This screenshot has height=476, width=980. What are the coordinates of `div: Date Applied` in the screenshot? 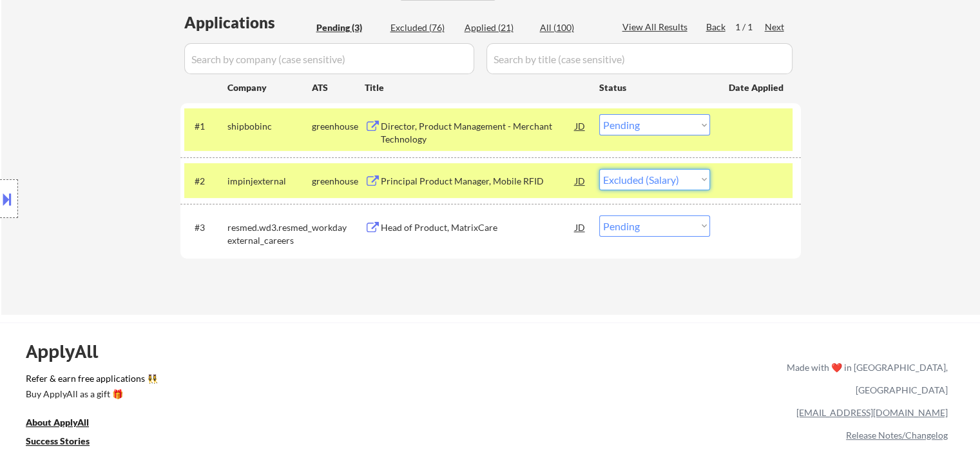 It's located at (757, 88).